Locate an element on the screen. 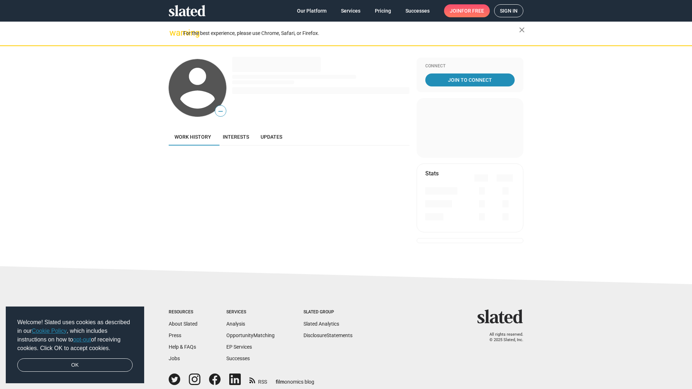 The height and width of the screenshot is (389, 692). a: Join To Connect is located at coordinates (470, 80).